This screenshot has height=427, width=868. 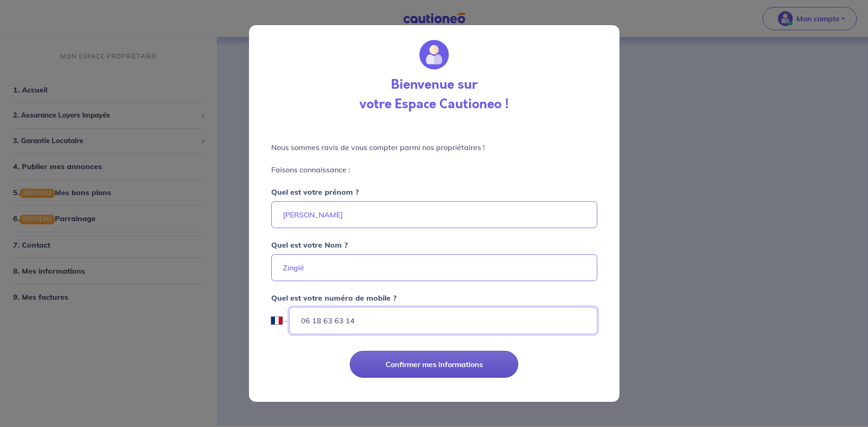 What do you see at coordinates (434, 268) in the screenshot?
I see `input: Ex : Durand` at bounding box center [434, 268].